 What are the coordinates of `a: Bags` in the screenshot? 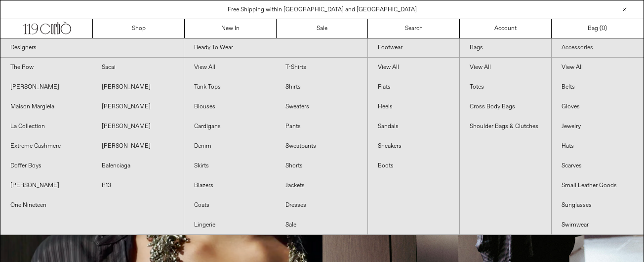 It's located at (505, 48).